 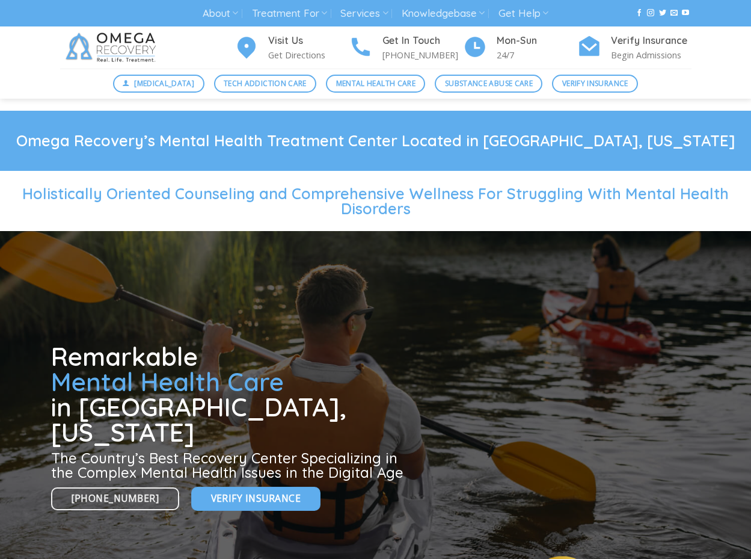 What do you see at coordinates (375, 84) in the screenshot?
I see `a: Mental Health Care` at bounding box center [375, 84].